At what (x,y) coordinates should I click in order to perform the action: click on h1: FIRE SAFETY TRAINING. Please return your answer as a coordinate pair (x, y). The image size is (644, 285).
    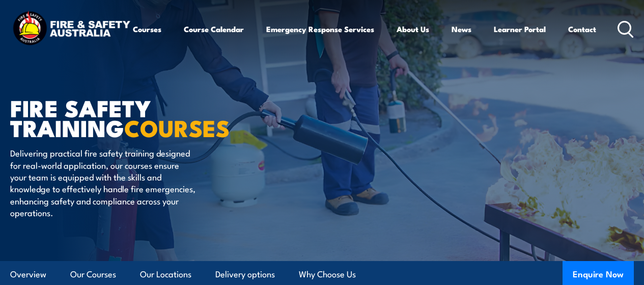
    Looking at the image, I should click on (136, 117).